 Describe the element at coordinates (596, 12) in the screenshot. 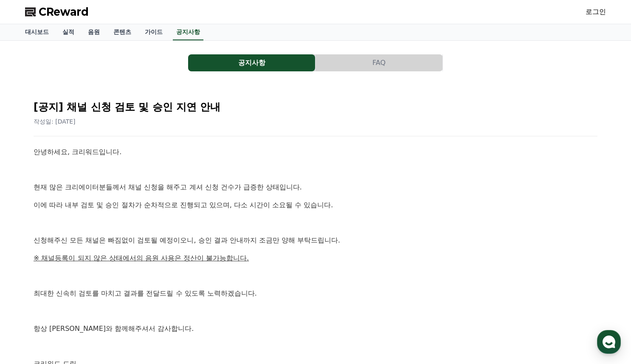

I see `a: 로그인` at that location.